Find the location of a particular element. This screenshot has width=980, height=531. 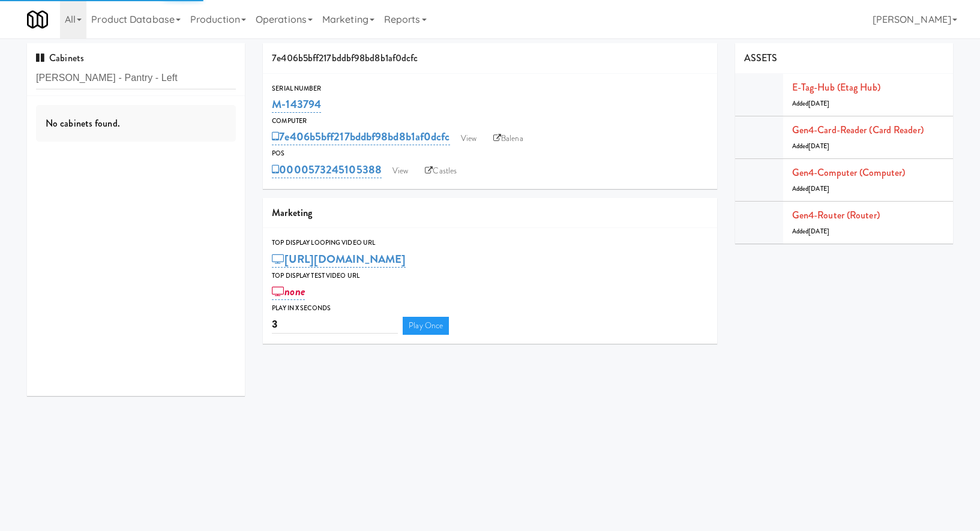

span: Cabinets is located at coordinates (60, 58).